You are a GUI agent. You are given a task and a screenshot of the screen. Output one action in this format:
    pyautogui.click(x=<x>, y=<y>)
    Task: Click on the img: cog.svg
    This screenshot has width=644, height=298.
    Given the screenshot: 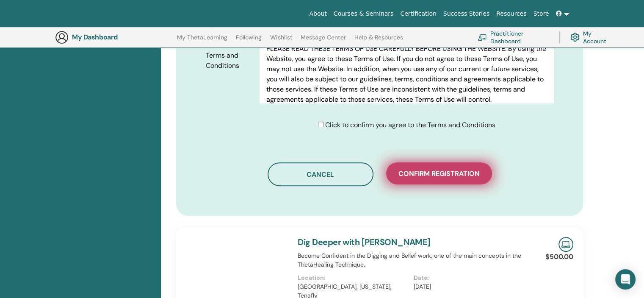 What is the action you would take?
    pyautogui.click(x=575, y=37)
    